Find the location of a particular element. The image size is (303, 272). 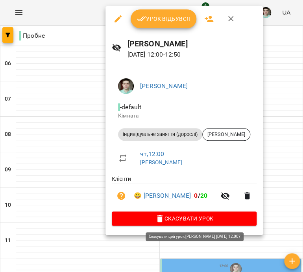

img: 8482cb4e613eaef2b7d25a10e2b5d949.jpg is located at coordinates (126, 86).